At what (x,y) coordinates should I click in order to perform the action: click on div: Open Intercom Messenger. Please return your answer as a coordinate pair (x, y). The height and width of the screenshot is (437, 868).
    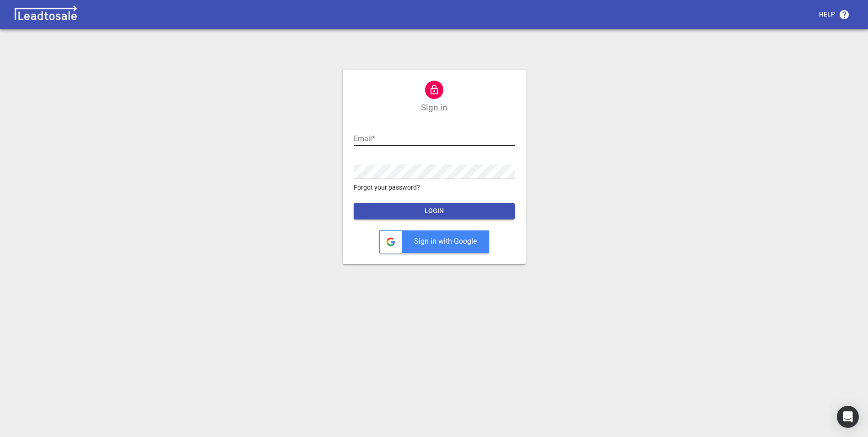
    Looking at the image, I should click on (848, 417).